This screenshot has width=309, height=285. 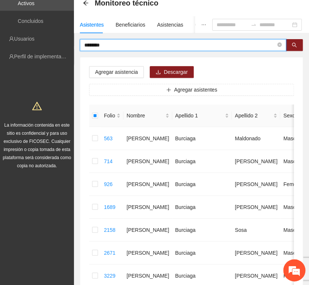 What do you see at coordinates (254, 25) in the screenshot?
I see `span: to` at bounding box center [254, 25].